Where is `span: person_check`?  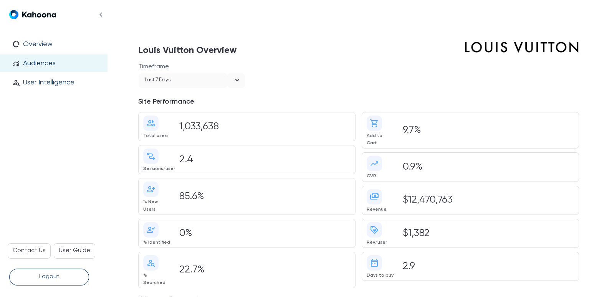
span: person_check is located at coordinates (151, 230).